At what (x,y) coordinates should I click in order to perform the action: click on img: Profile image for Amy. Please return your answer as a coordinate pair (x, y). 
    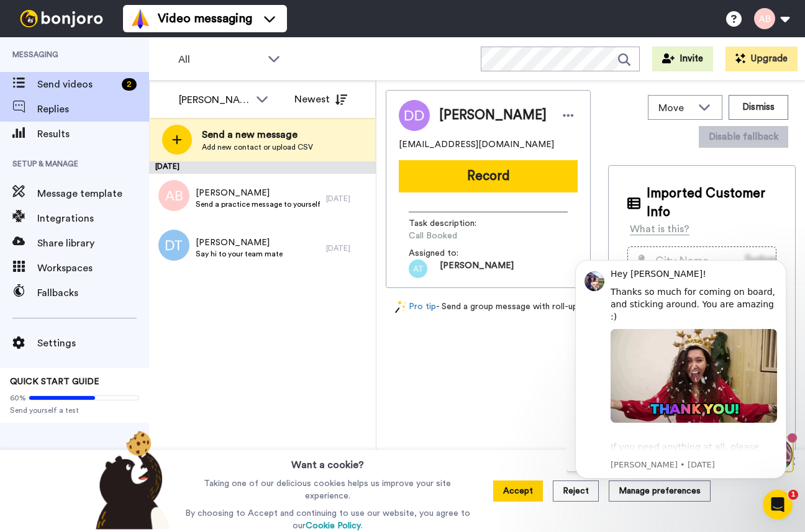
    Looking at the image, I should click on (38, 37).